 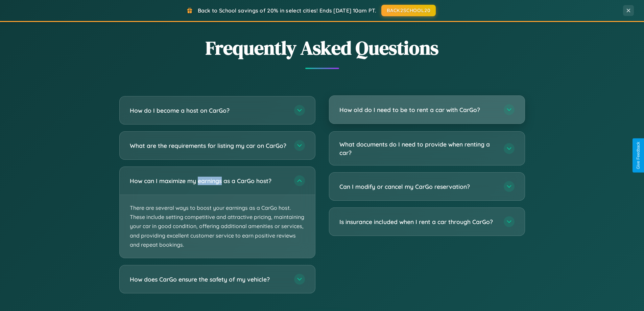 What do you see at coordinates (418, 221) in the screenshot?
I see `h3: Is insurance included when I rent a car through CarGo?` at bounding box center [418, 221].